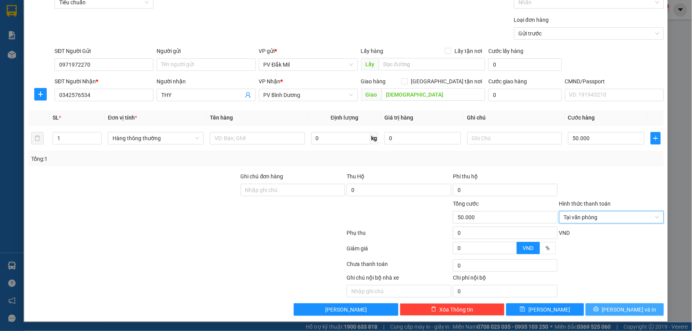  What do you see at coordinates (149, 159) in the screenshot?
I see `div: Tổng: 1` at bounding box center [149, 159].